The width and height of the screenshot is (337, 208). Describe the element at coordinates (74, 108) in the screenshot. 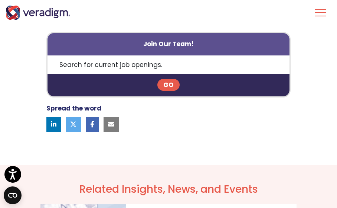

I see `strong: Spread the word` at that location.